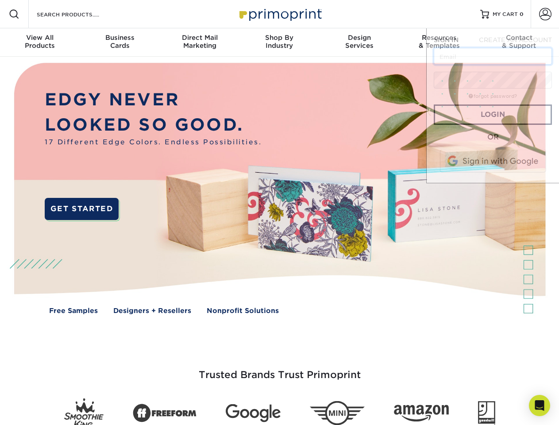 This screenshot has width=559, height=425. I want to click on h3: Trusted Brands Trust Primoprint, so click(280, 369).